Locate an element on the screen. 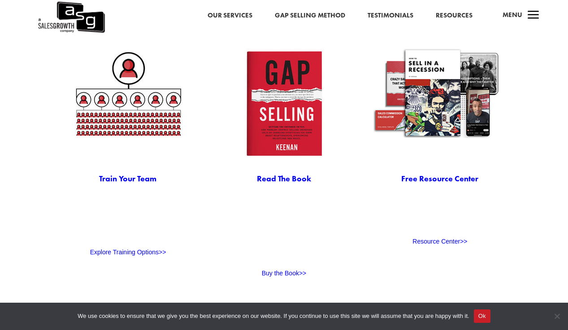 This screenshot has width=568, height=330. a: Buy the Book>> is located at coordinates (284, 273).